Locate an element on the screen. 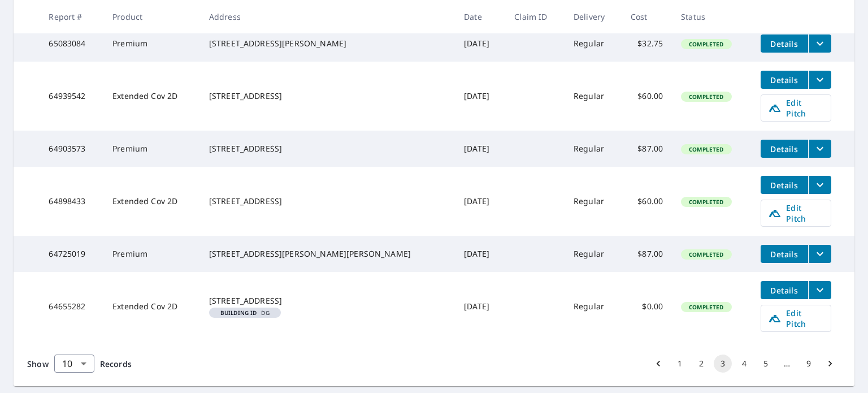 This screenshot has width=868, height=393. button: filesDropdownBtn-64725019 is located at coordinates (819, 254).